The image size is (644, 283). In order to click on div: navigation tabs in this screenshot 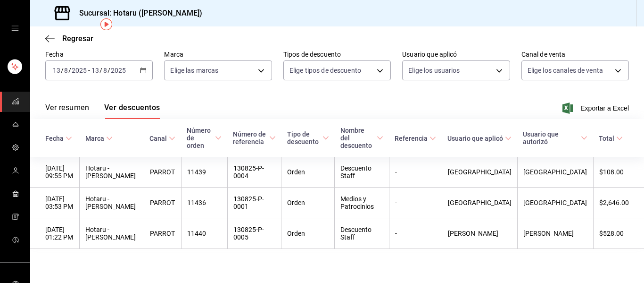, I will do `click(102, 111)`.